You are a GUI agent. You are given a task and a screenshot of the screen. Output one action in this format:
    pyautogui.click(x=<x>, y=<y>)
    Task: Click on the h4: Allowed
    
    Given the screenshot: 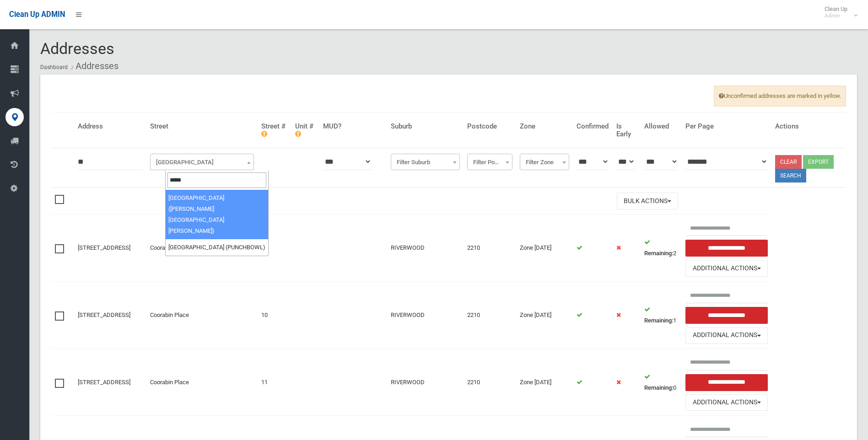 What is the action you would take?
    pyautogui.click(x=661, y=127)
    